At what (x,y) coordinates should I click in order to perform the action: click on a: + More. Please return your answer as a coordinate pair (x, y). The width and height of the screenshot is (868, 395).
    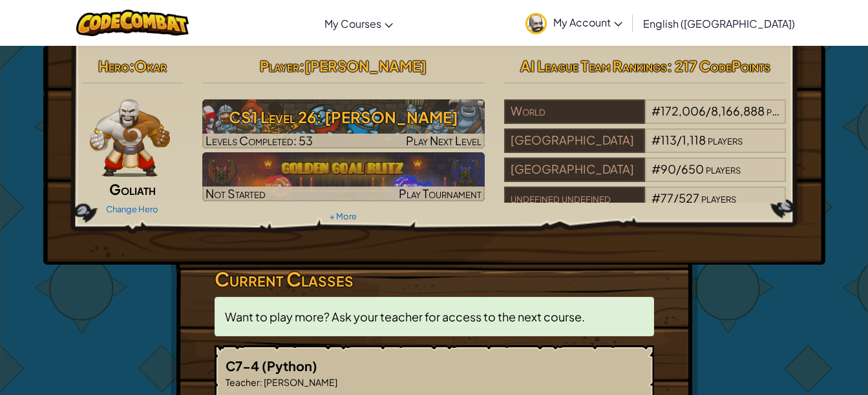
    Looking at the image, I should click on (343, 216).